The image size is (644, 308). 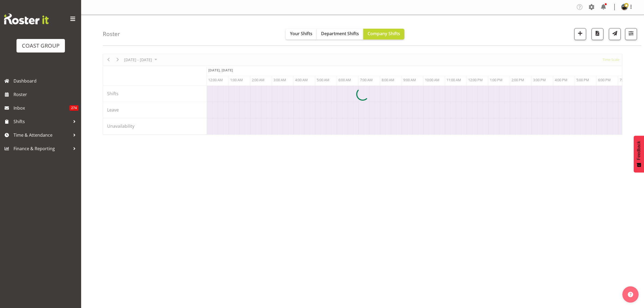 What do you see at coordinates (42, 149) in the screenshot?
I see `span: Finance & Reporting` at bounding box center [42, 149].